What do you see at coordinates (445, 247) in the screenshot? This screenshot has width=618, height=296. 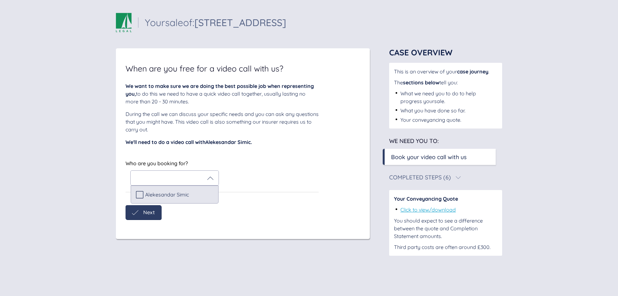 I see `div: Third party costs are often around £300.` at bounding box center [445, 247].